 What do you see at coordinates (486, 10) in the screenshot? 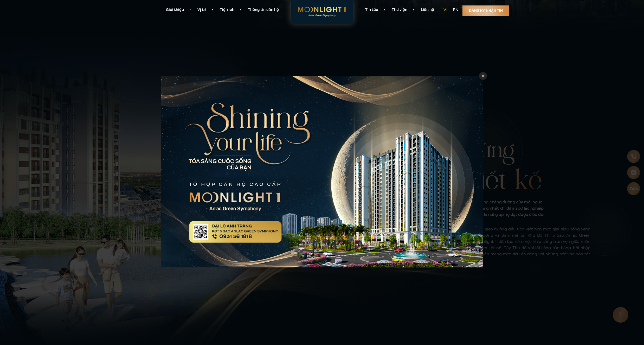
I see `a: Đăng ký nhận tin` at bounding box center [486, 10].